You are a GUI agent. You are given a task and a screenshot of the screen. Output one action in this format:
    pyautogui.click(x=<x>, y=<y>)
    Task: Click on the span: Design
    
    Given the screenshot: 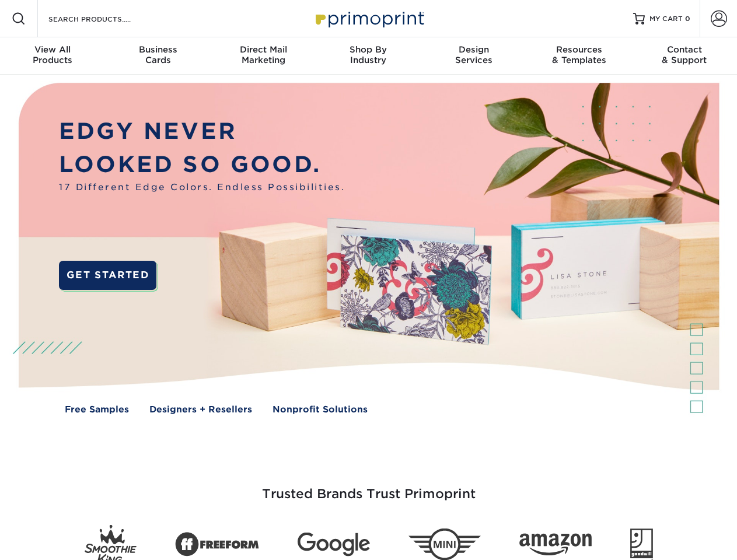 What is the action you would take?
    pyautogui.click(x=474, y=49)
    